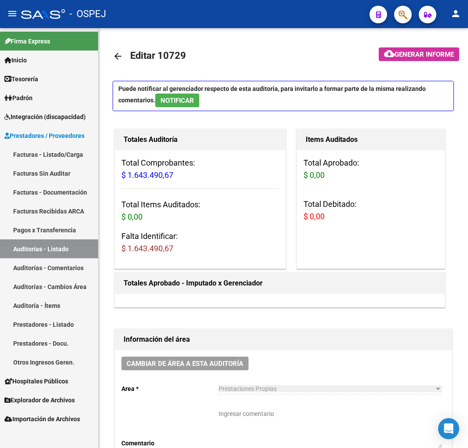 The height and width of the screenshot is (448, 468). Describe the element at coordinates (18, 98) in the screenshot. I see `span: Padrón` at that location.